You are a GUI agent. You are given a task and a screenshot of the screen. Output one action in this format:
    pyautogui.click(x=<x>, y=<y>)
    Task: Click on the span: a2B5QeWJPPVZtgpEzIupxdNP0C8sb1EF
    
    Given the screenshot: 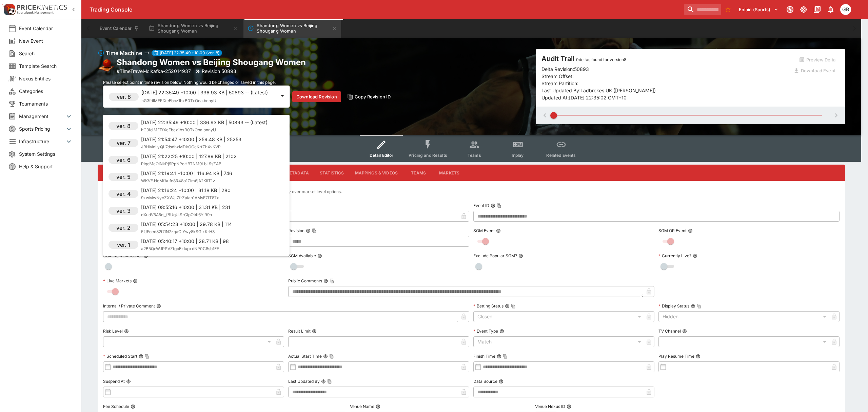 What is the action you would take?
    pyautogui.click(x=180, y=248)
    